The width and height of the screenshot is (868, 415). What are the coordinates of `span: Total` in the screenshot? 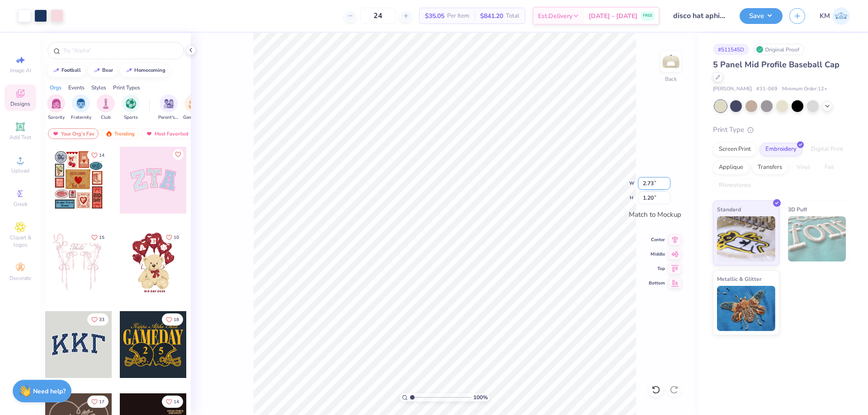 It's located at (513, 16).